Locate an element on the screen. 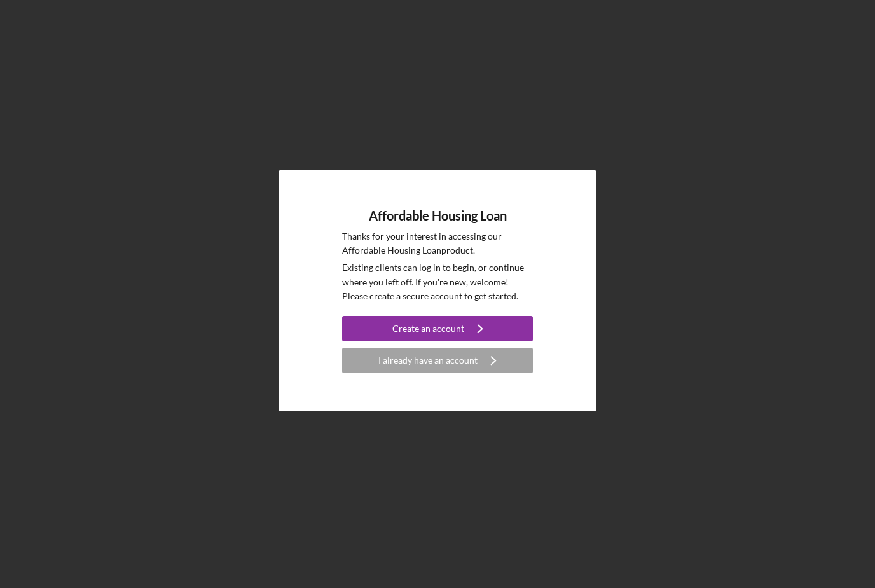 This screenshot has height=588, width=875. p: Existing clients can log in to begin, or continue where you left off. If you're new, welcome! Ple... is located at coordinates (437, 281).